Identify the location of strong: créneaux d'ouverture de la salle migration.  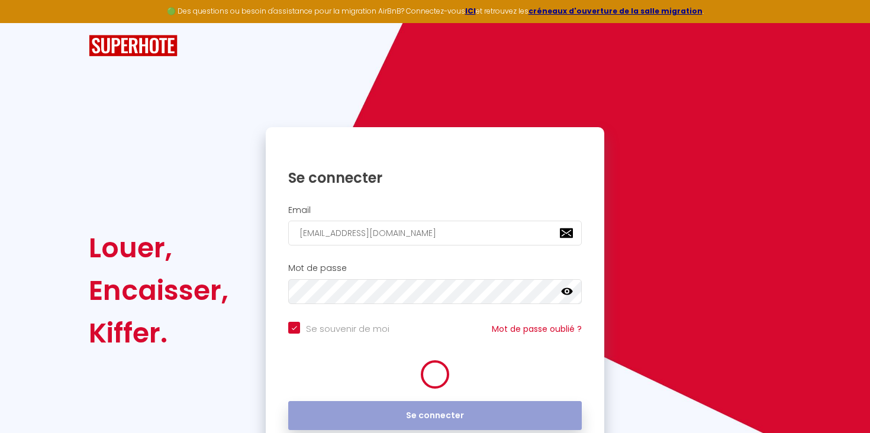
(616, 11).